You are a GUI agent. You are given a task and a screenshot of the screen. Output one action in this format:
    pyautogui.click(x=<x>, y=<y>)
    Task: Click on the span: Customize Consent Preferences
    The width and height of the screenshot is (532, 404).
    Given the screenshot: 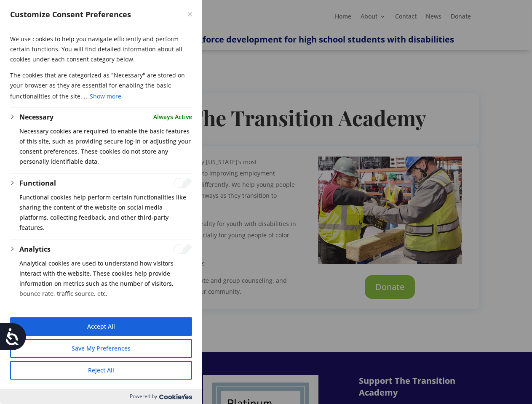 What is the action you would take?
    pyautogui.click(x=70, y=14)
    